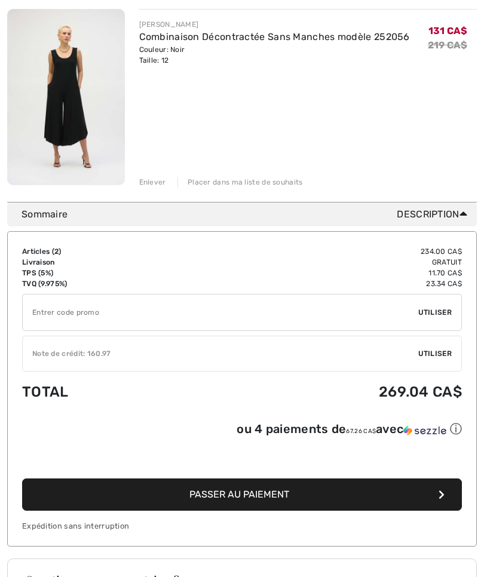 The height and width of the screenshot is (577, 484). I want to click on div: Sommaire, so click(247, 215).